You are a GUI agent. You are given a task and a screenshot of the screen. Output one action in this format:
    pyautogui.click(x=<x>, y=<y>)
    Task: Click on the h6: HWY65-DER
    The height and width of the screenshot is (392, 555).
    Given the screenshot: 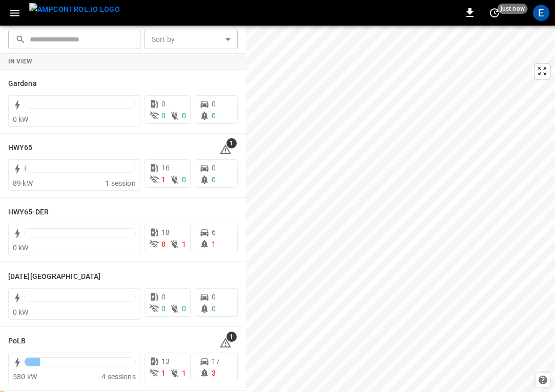 What is the action you would take?
    pyautogui.click(x=28, y=213)
    